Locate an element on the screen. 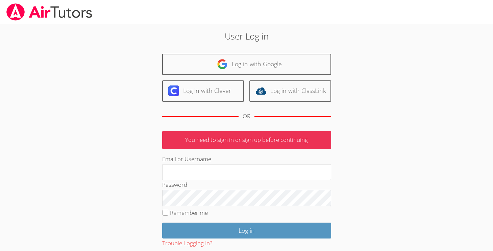 Image resolution: width=493 pixels, height=251 pixels. p: You need to sign in or sign up before continuing is located at coordinates (247, 140).